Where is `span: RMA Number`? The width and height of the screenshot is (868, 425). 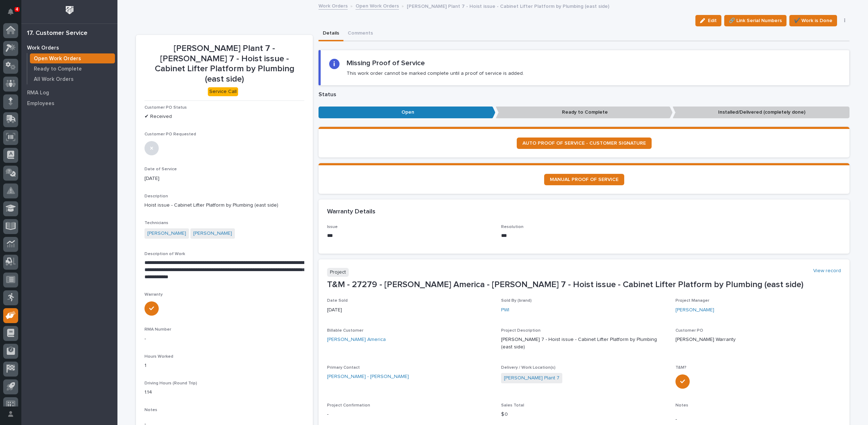
span: RMA Number is located at coordinates (158, 330).